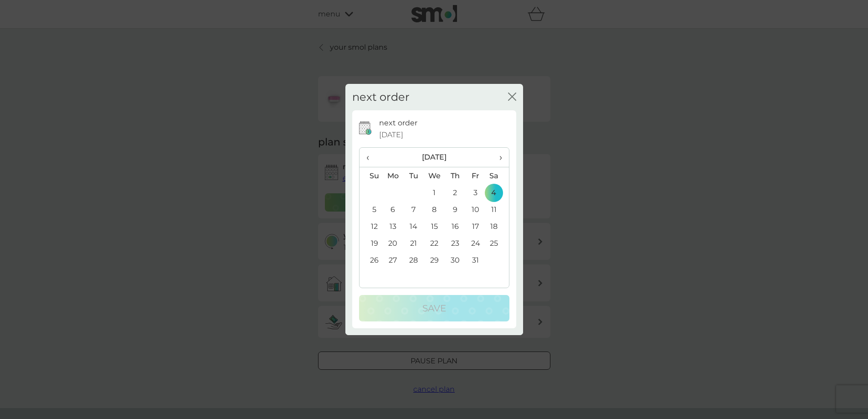  I want to click on td: 13, so click(393, 226).